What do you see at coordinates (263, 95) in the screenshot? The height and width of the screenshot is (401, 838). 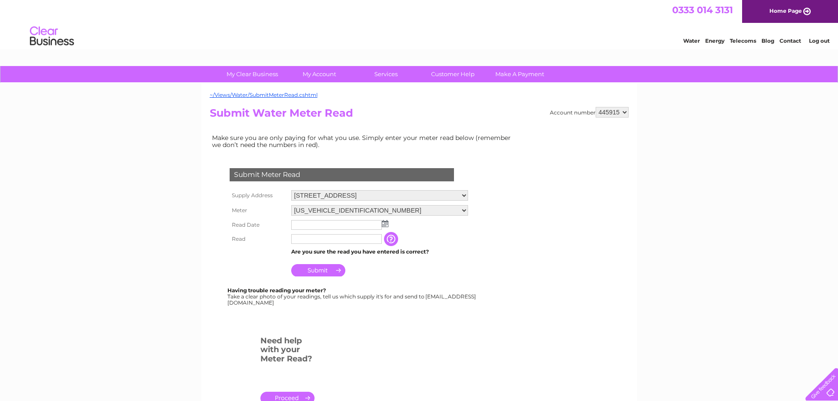 I see `a: ~/Views/Water/SubmitMeterRead.cshtml` at bounding box center [263, 95].